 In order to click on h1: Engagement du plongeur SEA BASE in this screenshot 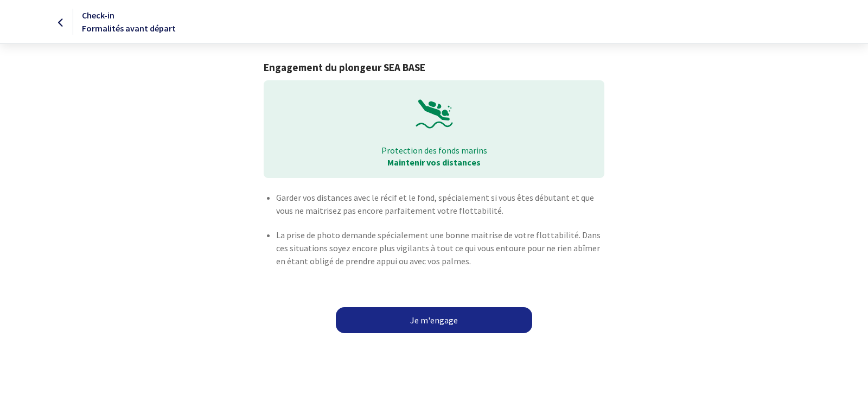, I will do `click(433, 67)`.